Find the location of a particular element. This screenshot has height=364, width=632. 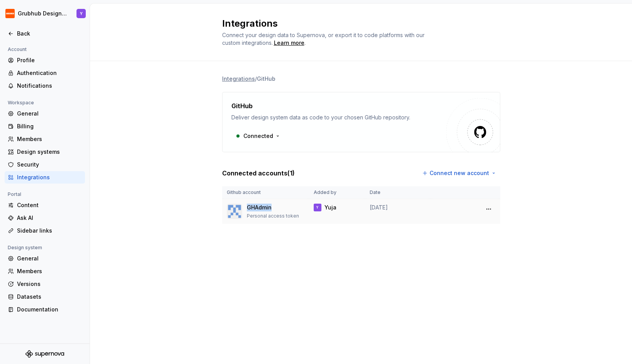

div: Documentation is located at coordinates (49, 309).